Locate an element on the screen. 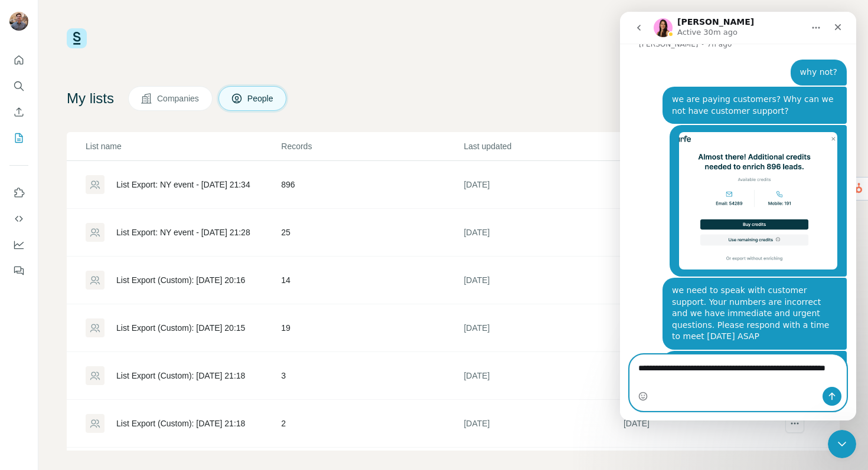 This screenshot has width=868, height=470. div: Close is located at coordinates (218, 15).